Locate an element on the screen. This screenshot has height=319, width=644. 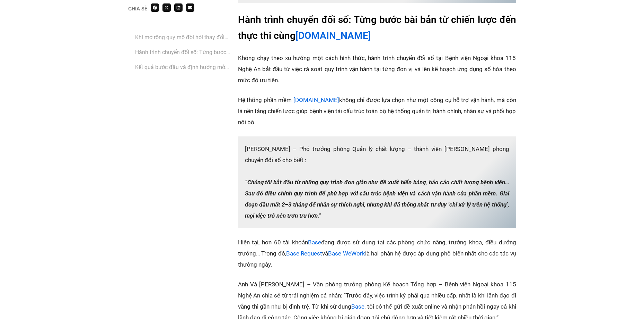
em: “Chúng tôi bắt đầu từ những quy trình đơn giản như đề xuất biển bảng, báo cáo chất lượng bệnh việ... is located at coordinates (377, 199).